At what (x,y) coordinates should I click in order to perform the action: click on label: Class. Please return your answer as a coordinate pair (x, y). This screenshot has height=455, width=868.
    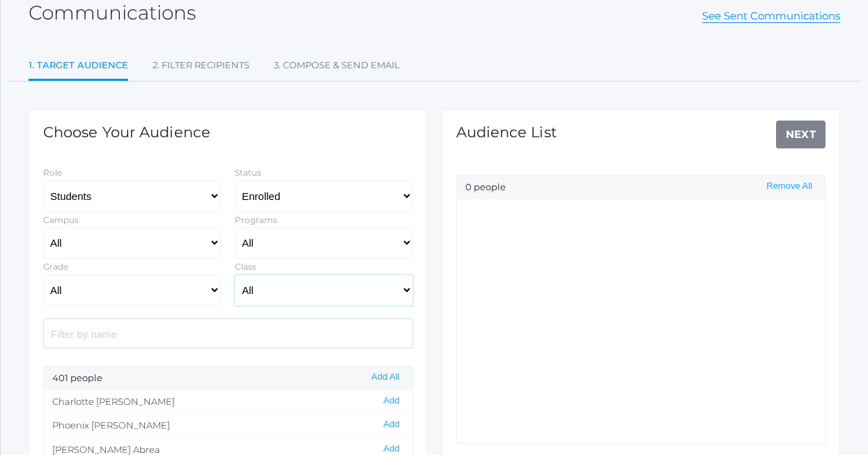
    Looking at the image, I should click on (246, 266).